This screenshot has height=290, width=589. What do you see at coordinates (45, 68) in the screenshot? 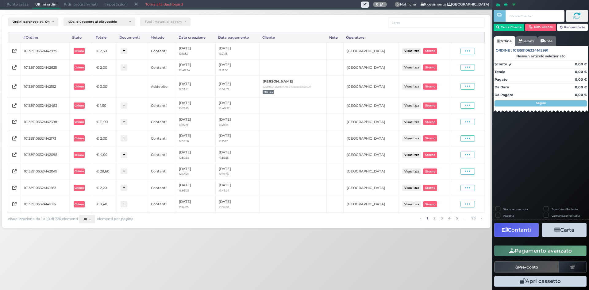
I see `td: 101359106324142625` at bounding box center [45, 68].